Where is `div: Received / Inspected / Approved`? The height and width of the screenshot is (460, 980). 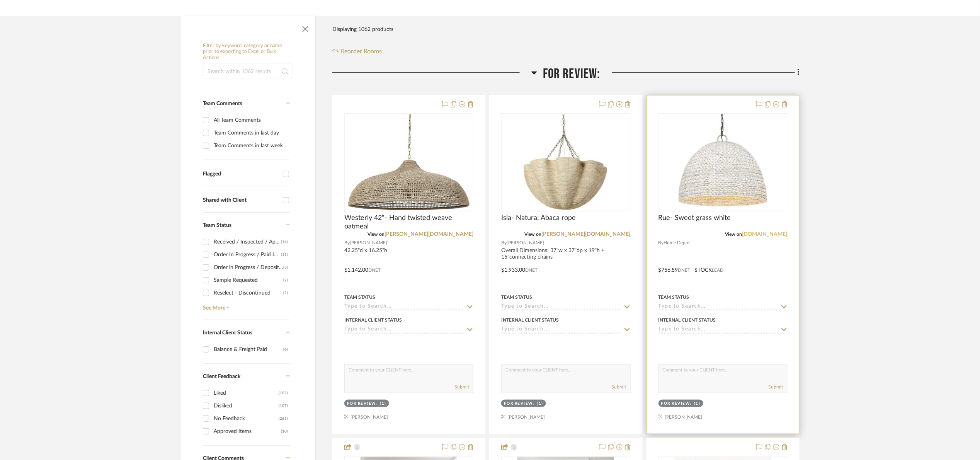 div: Received / Inspected / Approved is located at coordinates (247, 242).